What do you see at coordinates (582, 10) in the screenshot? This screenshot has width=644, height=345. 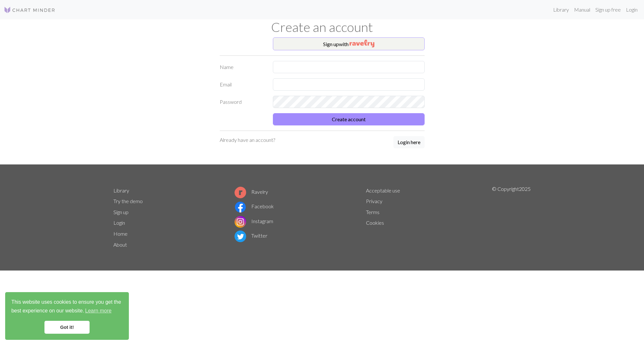 I see `a: Manual` at bounding box center [582, 10].